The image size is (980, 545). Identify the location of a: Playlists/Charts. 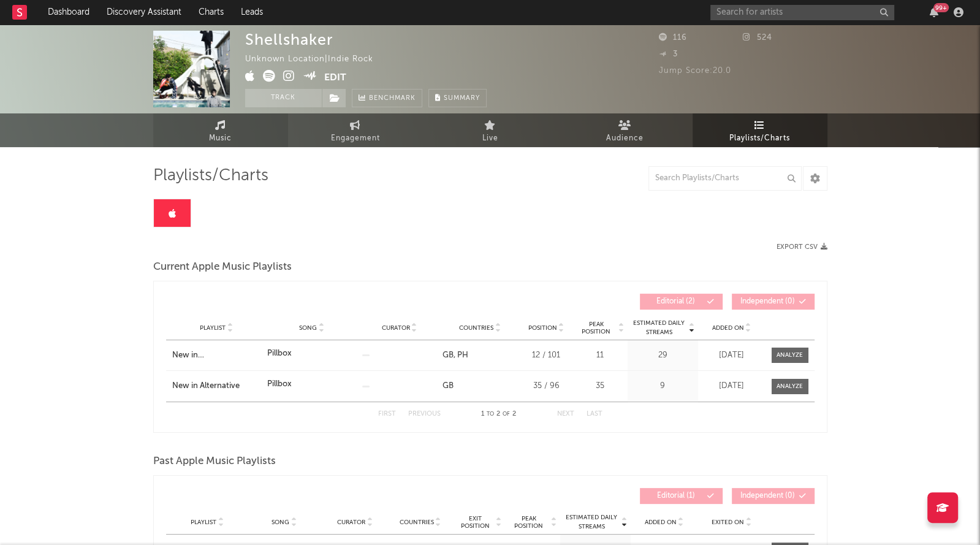
(760, 130).